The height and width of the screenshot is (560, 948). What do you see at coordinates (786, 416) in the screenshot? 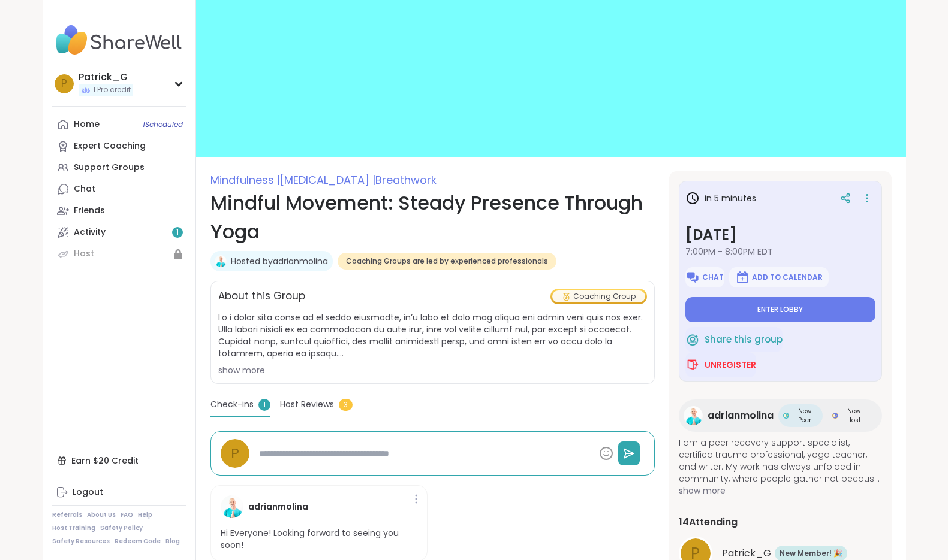
I see `img: New Peer` at bounding box center [786, 416].